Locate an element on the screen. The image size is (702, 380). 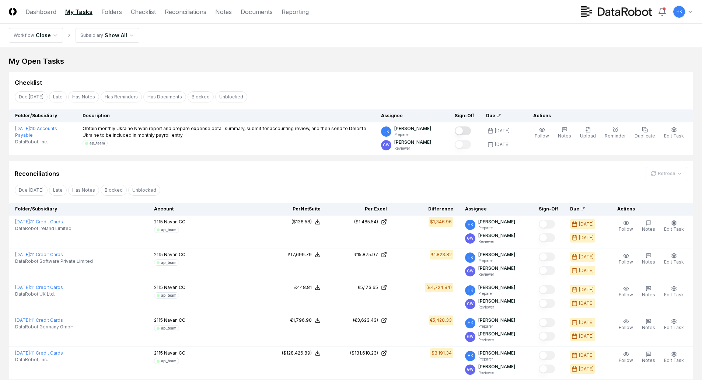
button: Has Notes is located at coordinates (84, 97).